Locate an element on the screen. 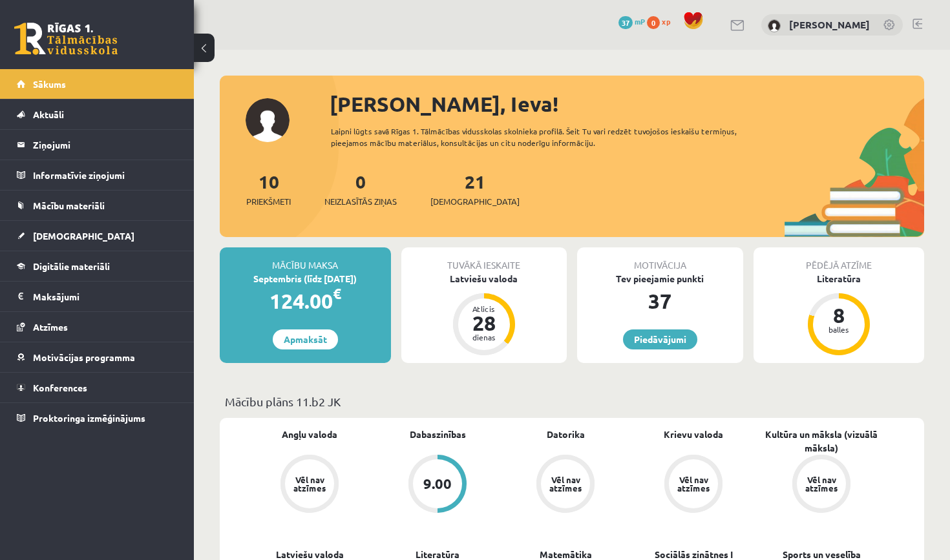 The image size is (950, 560). span: Motivācijas programma is located at coordinates (84, 357).